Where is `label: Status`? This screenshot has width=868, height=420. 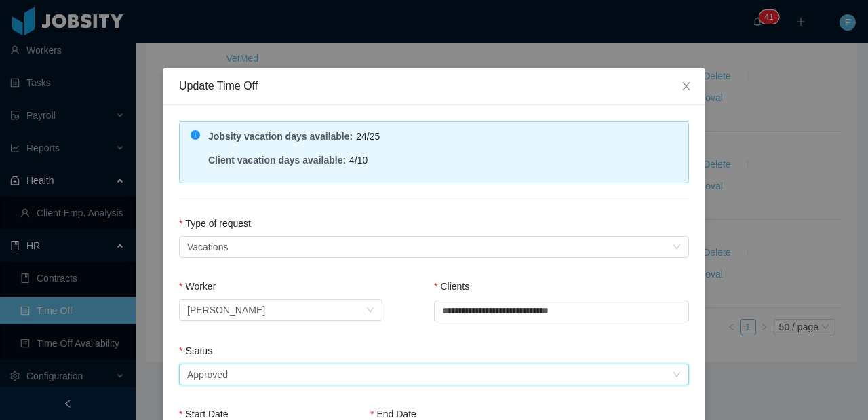 label: Status is located at coordinates (195, 351).